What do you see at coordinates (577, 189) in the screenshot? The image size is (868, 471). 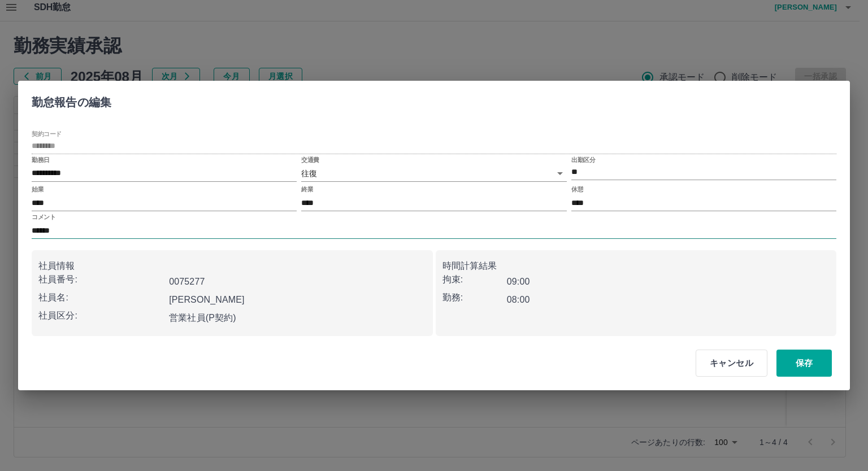 I see `label: 休憩` at bounding box center [577, 189].